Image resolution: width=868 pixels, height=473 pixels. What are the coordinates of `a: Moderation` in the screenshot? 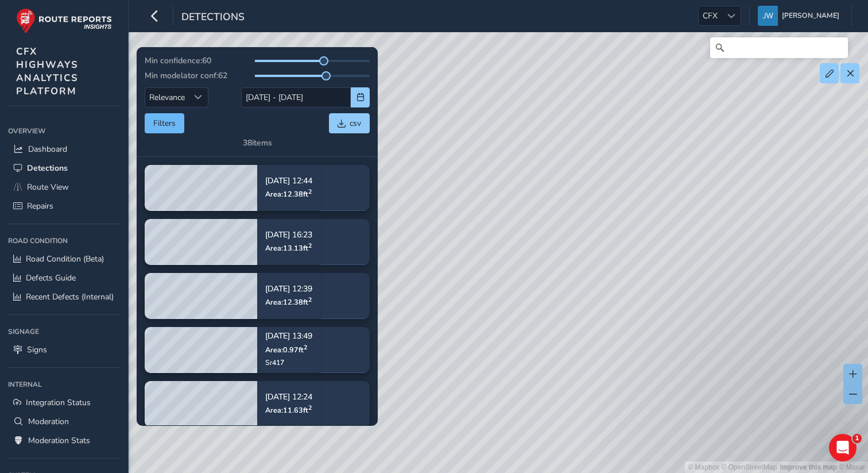 It's located at (64, 421).